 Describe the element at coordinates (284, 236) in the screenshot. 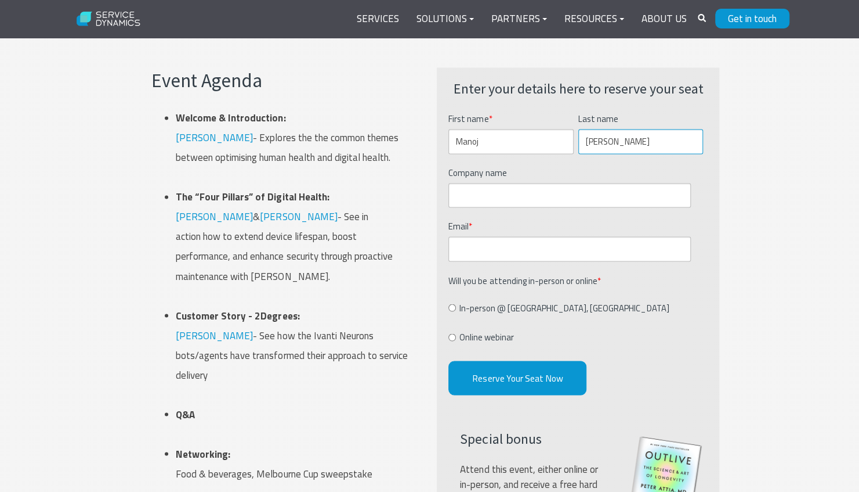

I see `span: & - See in action how to extend device lifespan, boost performance, and enhance security through ...` at that location.